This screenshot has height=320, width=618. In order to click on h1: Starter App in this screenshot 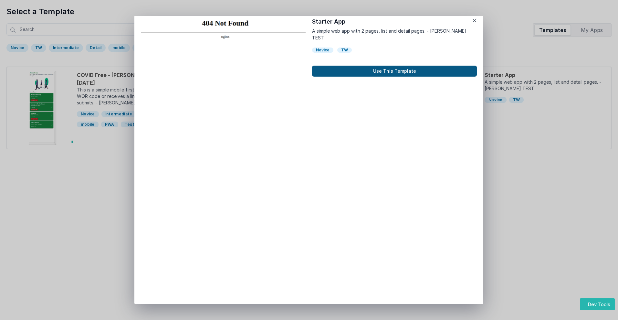, I will do `click(395, 22)`.